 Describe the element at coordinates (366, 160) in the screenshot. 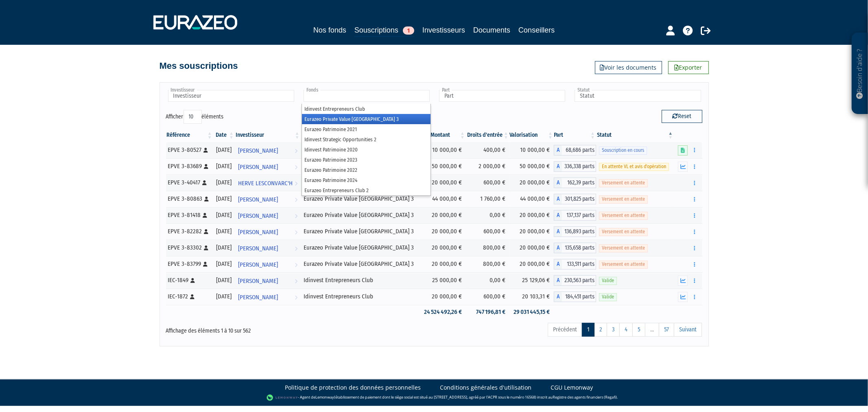

I see `li: Eurazeo Patrimoine 2023` at that location.